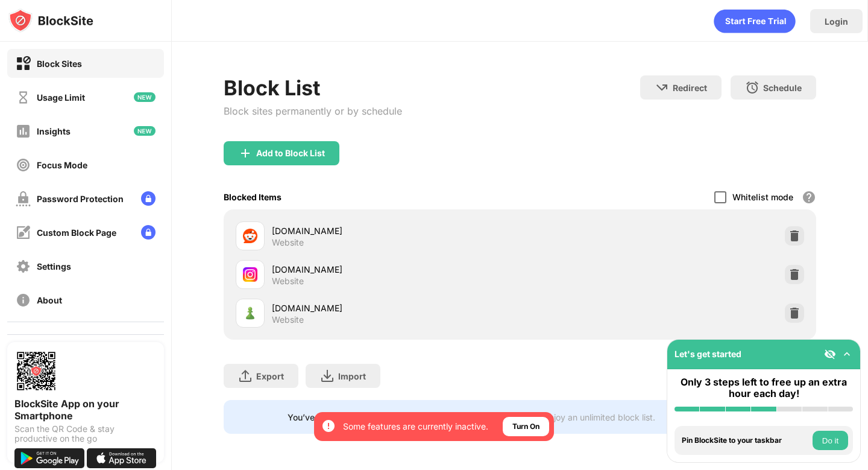 The height and width of the screenshot is (470, 868). What do you see at coordinates (290, 153) in the screenshot?
I see `div: Add to Block List` at bounding box center [290, 153].